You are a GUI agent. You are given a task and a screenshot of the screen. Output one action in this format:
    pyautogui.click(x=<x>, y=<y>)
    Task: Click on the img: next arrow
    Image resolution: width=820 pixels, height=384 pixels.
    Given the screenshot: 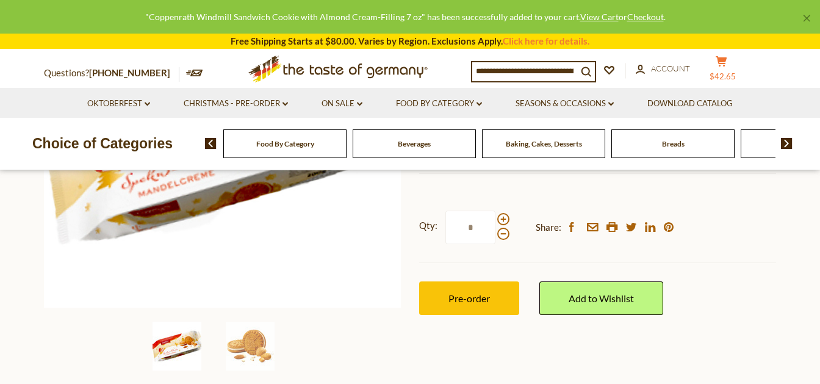 What is the action you would take?
    pyautogui.click(x=787, y=143)
    